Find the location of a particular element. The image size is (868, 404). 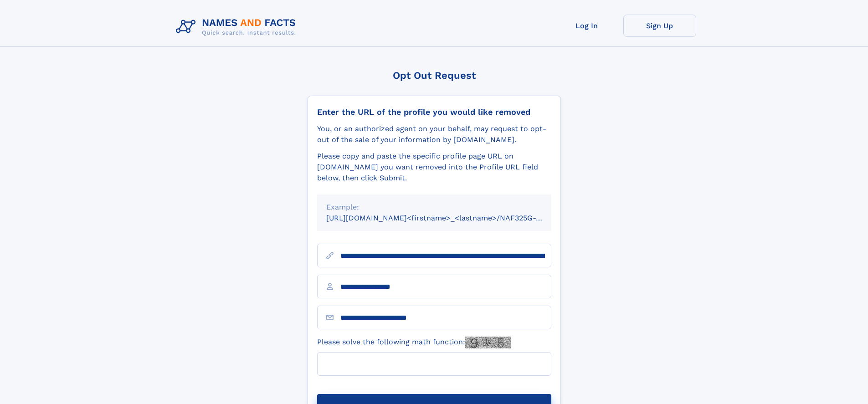

div: You, or an authorized agent on your behalf, may request to opt-out of the sale of your informatio... is located at coordinates (434, 134).